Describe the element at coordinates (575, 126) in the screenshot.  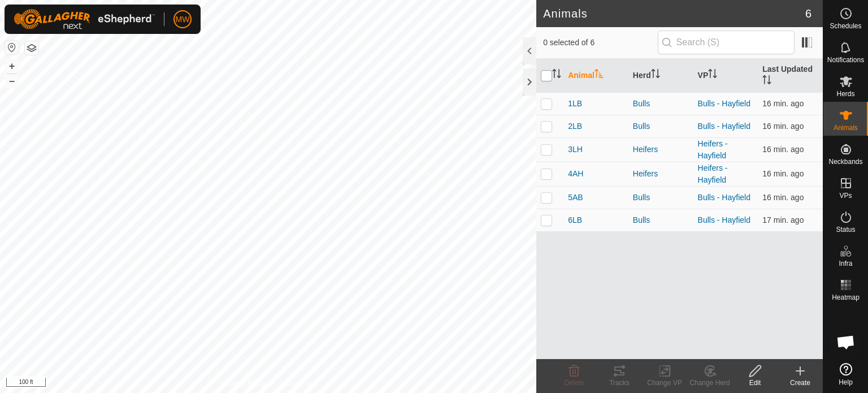
I see `span: 2LB` at that location.